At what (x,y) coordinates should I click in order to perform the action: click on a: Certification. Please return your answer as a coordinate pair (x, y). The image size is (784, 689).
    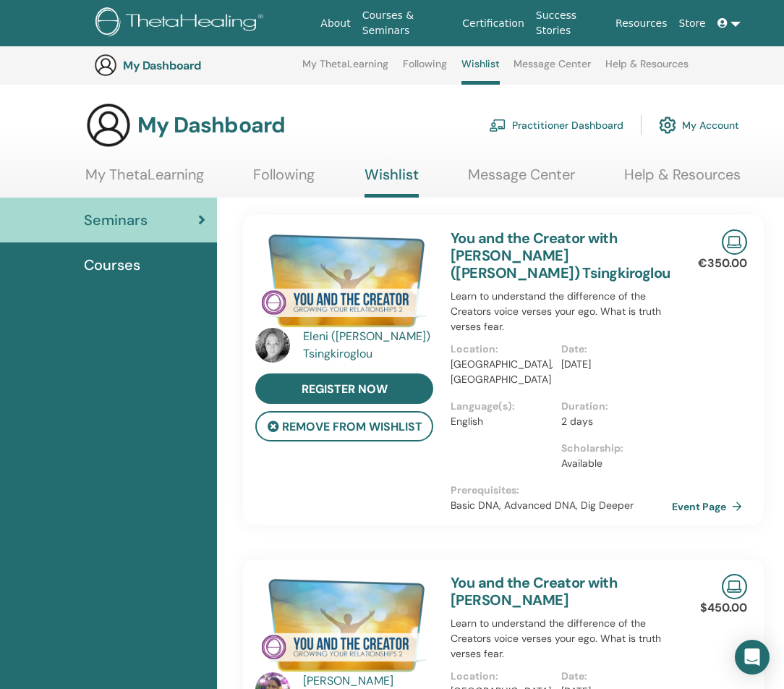
    Looking at the image, I should click on (493, 23).